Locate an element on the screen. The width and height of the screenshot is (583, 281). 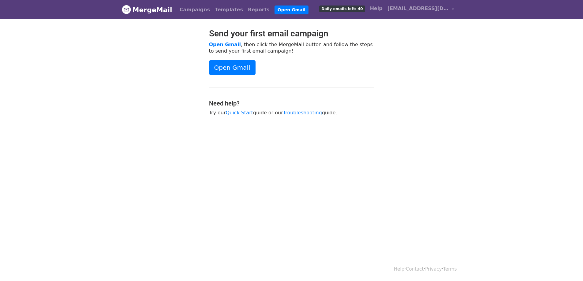
a: Contact is located at coordinates (415, 269).